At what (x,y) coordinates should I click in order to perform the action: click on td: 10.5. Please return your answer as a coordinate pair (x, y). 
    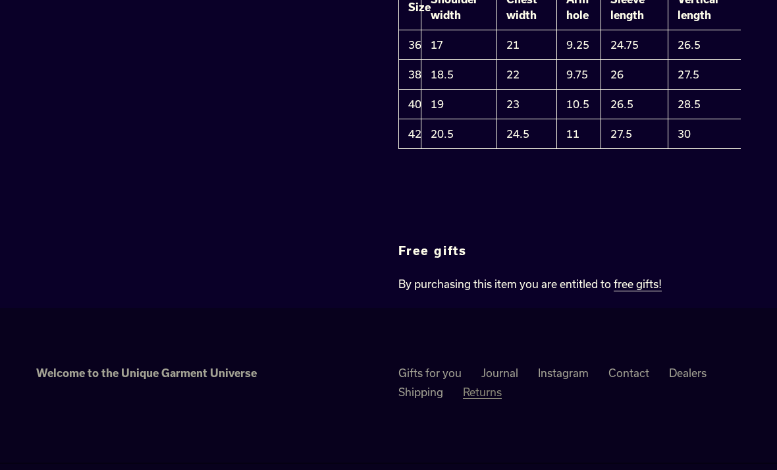
    Looking at the image, I should click on (578, 103).